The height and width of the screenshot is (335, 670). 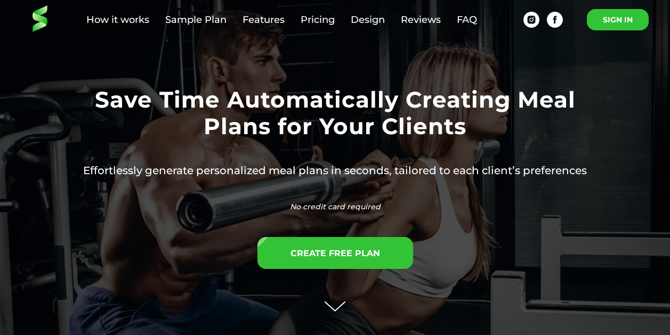 I want to click on a: facebook, so click(x=555, y=20).